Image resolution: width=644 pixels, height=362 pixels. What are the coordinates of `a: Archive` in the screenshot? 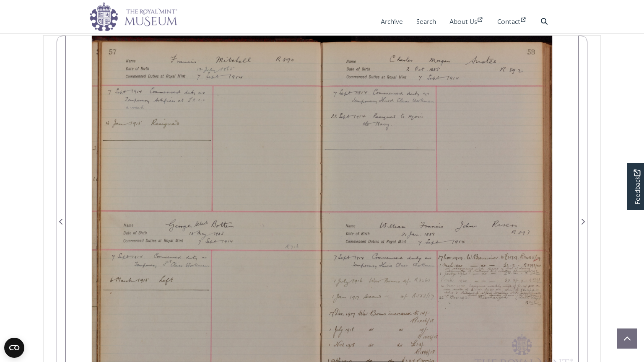 It's located at (391, 21).